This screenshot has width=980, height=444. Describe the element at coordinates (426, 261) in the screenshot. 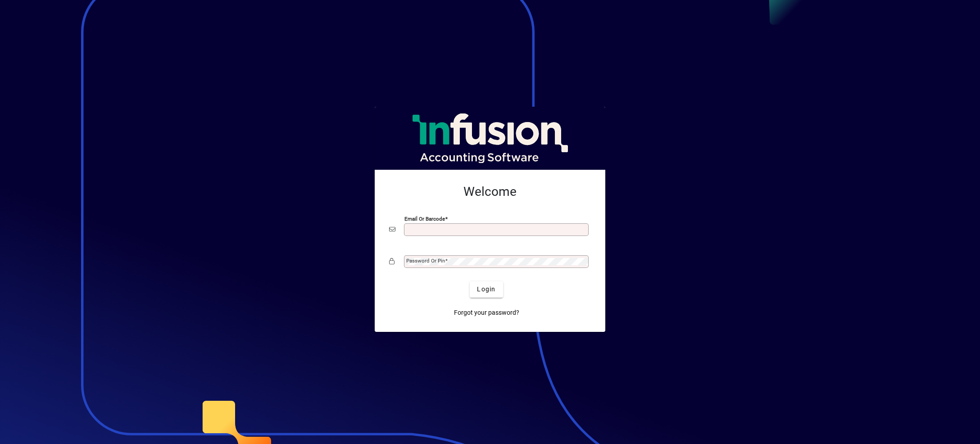

I see `mat-label: Password or Pin` at that location.